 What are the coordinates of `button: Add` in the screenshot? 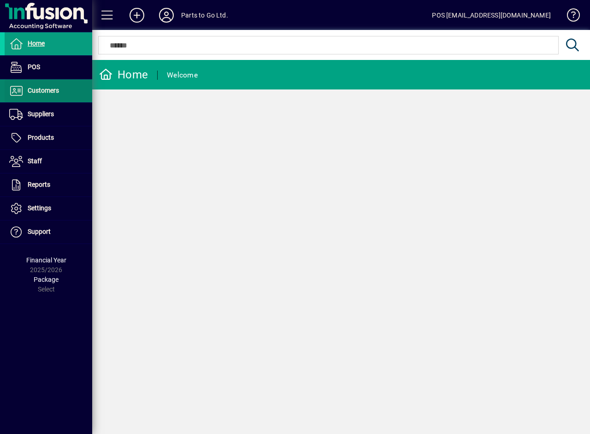 It's located at (137, 15).